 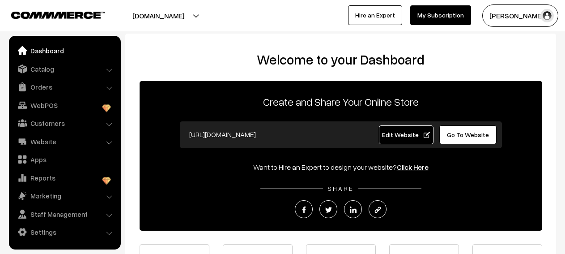 I want to click on a: WebPOS, so click(x=64, y=105).